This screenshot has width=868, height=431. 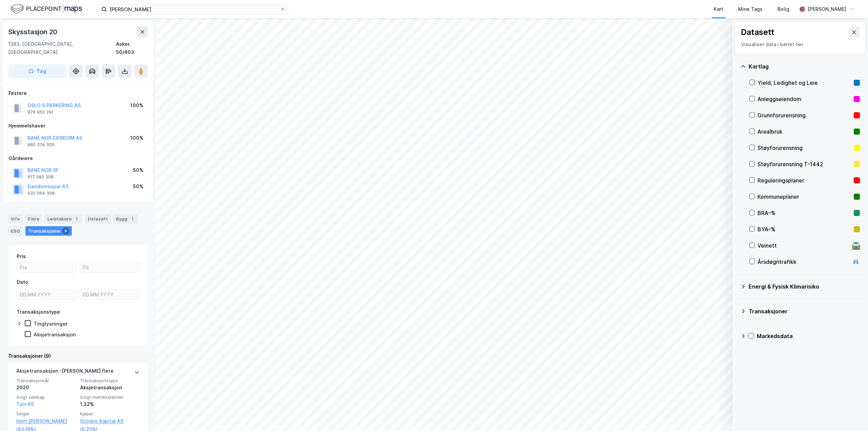 I want to click on div: Arealbruk, so click(x=804, y=132).